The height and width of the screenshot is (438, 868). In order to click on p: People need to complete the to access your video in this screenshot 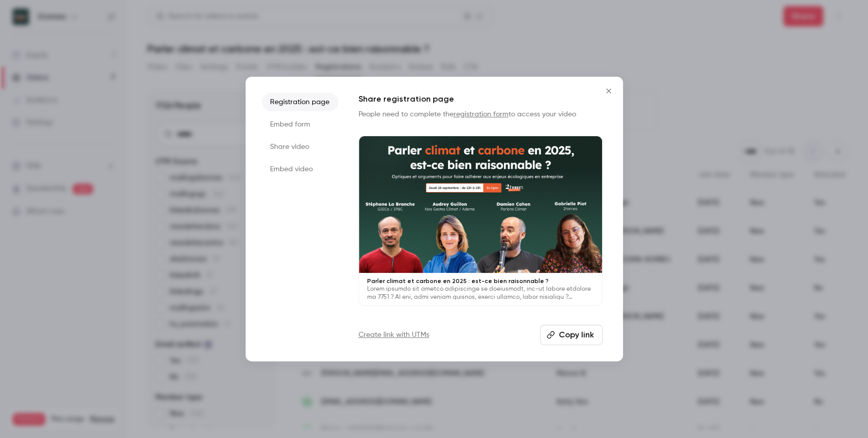, I will do `click(480, 115)`.